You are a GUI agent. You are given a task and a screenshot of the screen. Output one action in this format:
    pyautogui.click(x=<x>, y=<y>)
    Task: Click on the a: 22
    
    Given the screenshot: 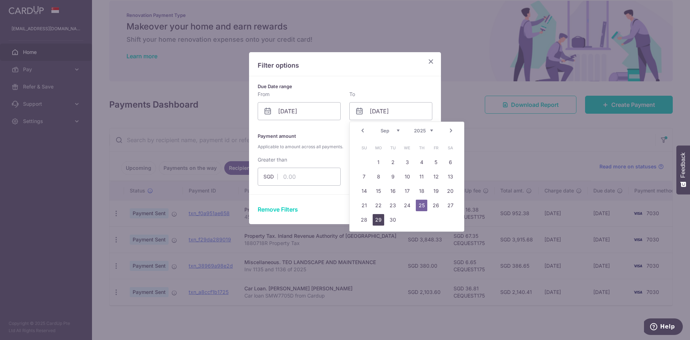 What is the action you would take?
    pyautogui.click(x=379, y=205)
    